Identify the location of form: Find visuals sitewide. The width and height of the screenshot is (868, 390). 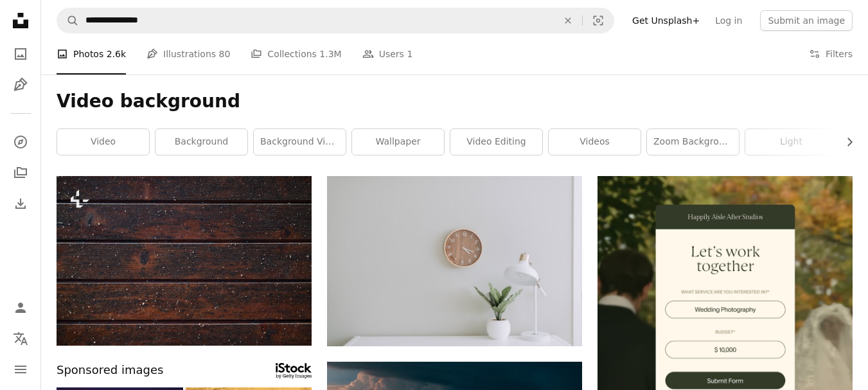
(335, 21).